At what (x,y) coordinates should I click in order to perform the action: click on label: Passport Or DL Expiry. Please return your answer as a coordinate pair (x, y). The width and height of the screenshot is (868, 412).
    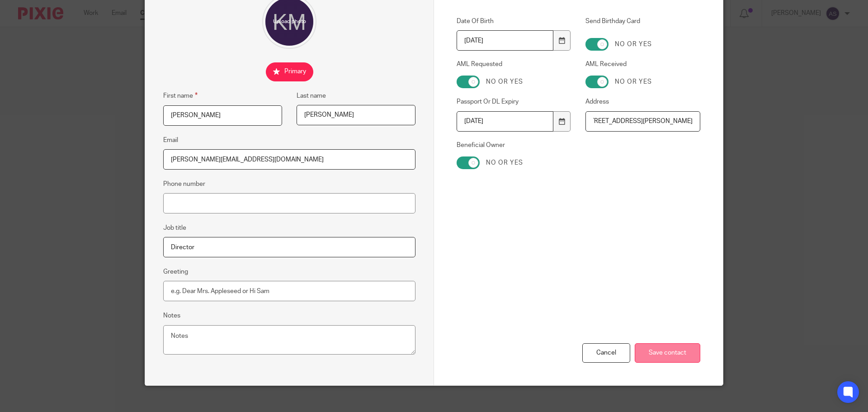
    Looking at the image, I should click on (514, 102).